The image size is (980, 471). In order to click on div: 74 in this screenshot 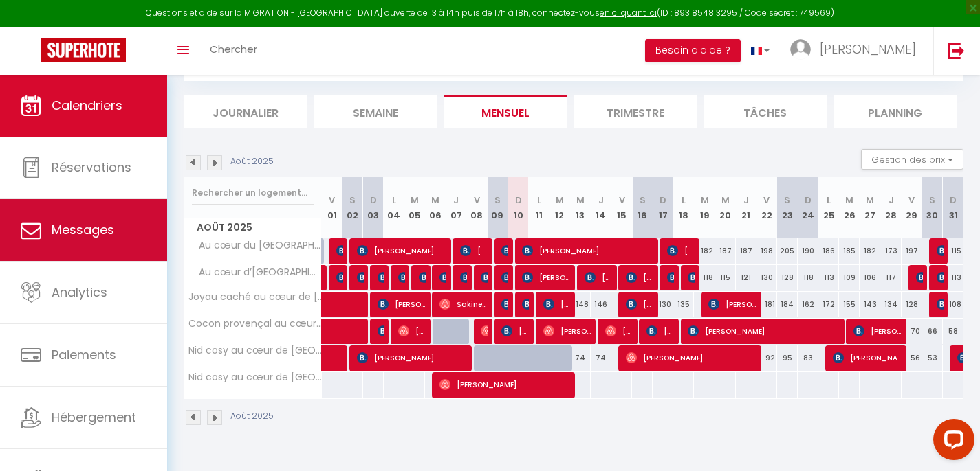, I will do `click(601, 358)`.